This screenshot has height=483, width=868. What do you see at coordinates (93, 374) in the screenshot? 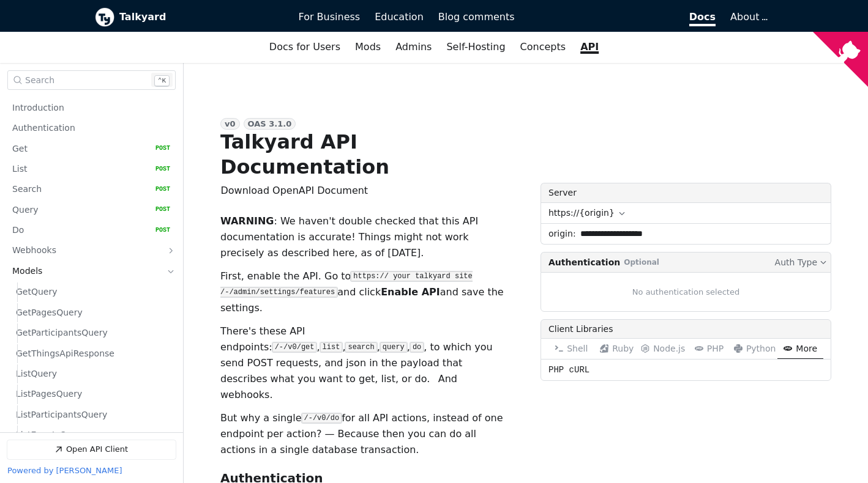
I see `a: ListQuery` at bounding box center [93, 374].